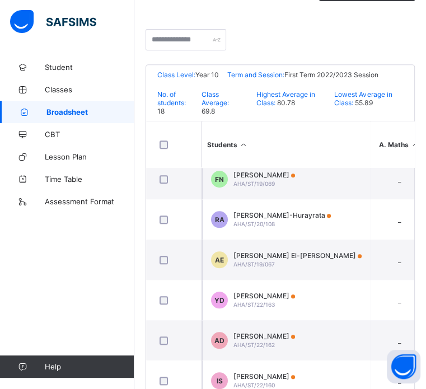 Image resolution: width=426 pixels, height=389 pixels. I want to click on th: Students, so click(286, 144).